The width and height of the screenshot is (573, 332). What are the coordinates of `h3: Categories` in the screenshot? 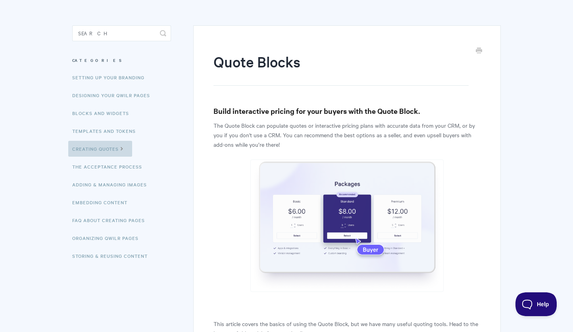 It's located at (121, 60).